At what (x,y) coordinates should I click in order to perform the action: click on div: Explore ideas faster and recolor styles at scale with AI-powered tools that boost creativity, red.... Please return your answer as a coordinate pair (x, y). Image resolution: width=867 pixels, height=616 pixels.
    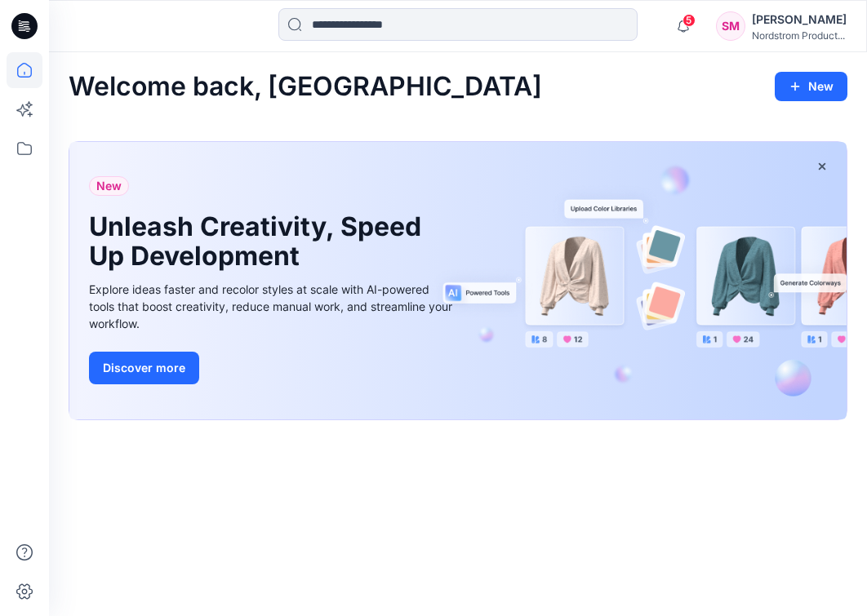
    Looking at the image, I should click on (272, 306).